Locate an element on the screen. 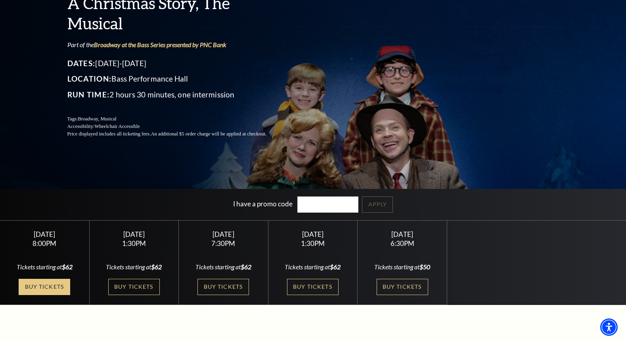 The width and height of the screenshot is (626, 341). span: Location: is located at coordinates (90, 79).